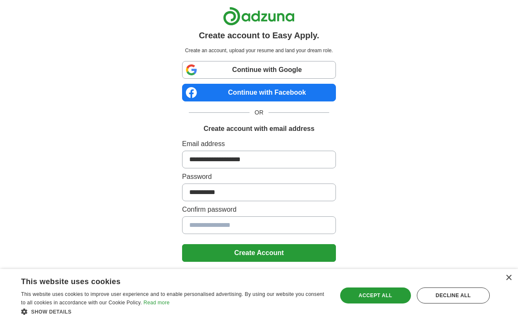 This screenshot has width=518, height=322. I want to click on span: This website uses cookies to improve user experience and to enable personalised advertising. By u..., so click(172, 299).